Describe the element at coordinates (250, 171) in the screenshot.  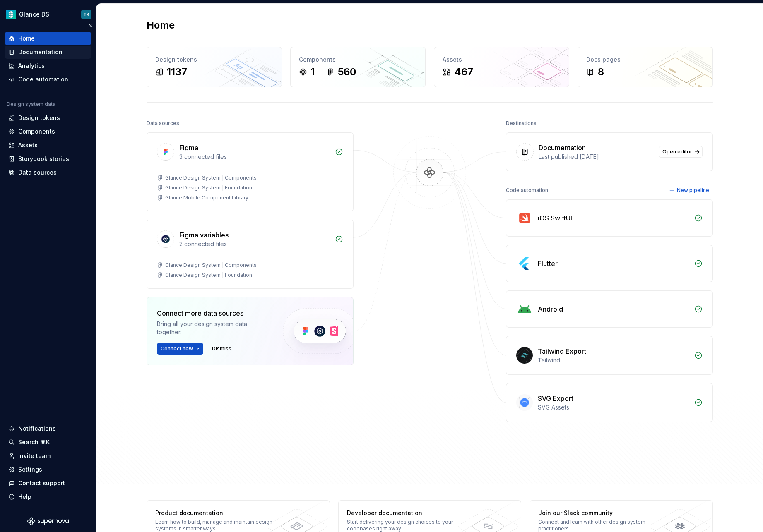
I see `a: Figma3 connected filesGlance Design System | ComponentsGlance Design System | FoundationGlance Mo...` at that location.